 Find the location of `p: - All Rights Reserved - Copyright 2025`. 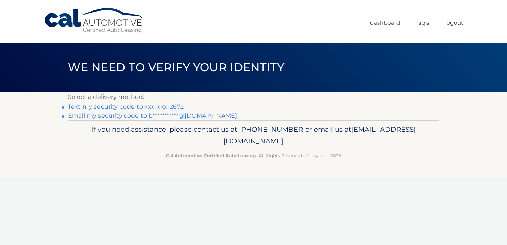

p: - All Rights Reserved - Copyright 2025 is located at coordinates (254, 156).